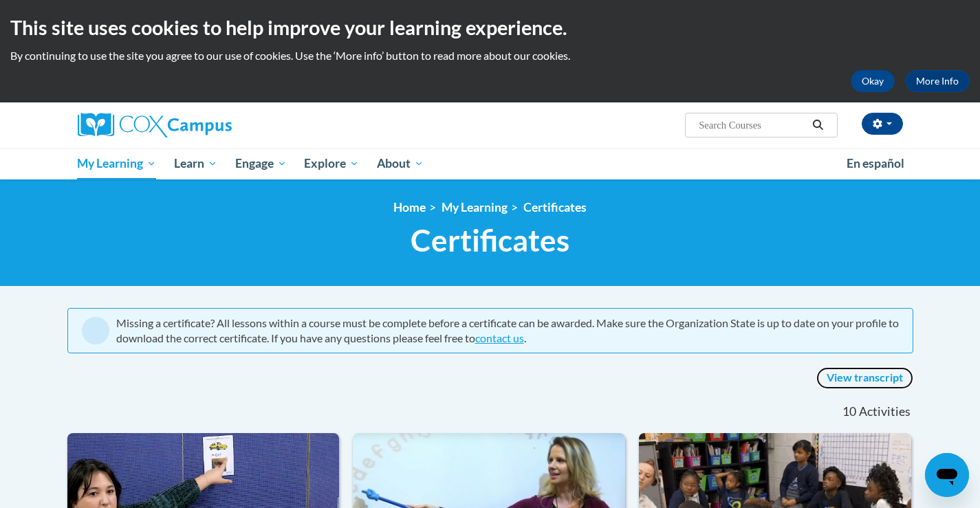 The image size is (980, 508). What do you see at coordinates (409, 207) in the screenshot?
I see `a: Home` at bounding box center [409, 207].